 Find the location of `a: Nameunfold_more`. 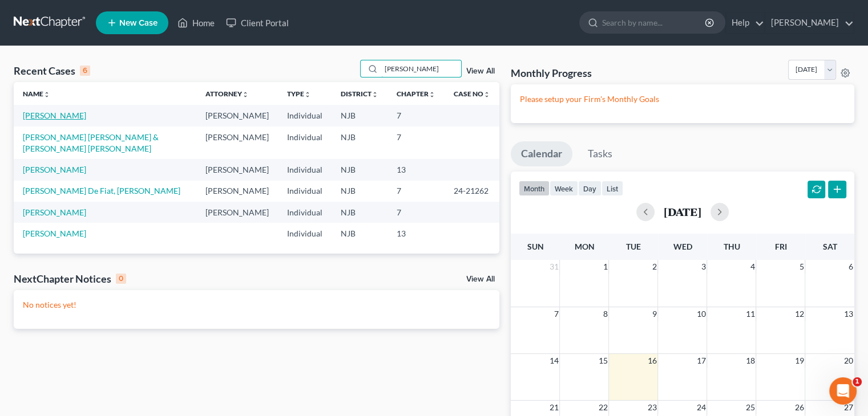

a: Nameunfold_more is located at coordinates (37, 94).